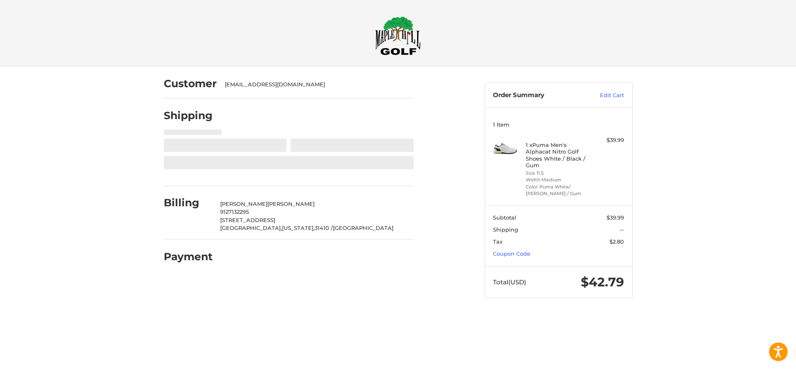 The height and width of the screenshot is (386, 796). What do you see at coordinates (558, 124) in the screenshot?
I see `h3: 1 Item` at bounding box center [558, 124].